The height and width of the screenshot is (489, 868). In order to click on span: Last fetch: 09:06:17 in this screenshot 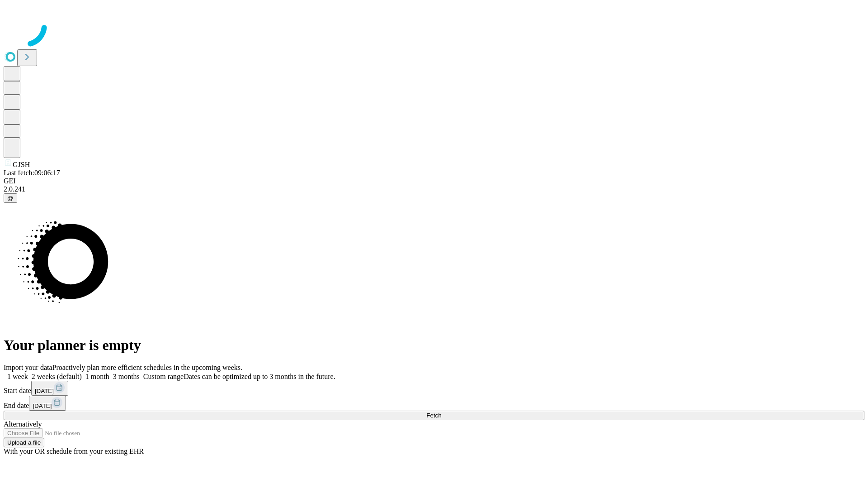, I will do `click(32, 172)`.